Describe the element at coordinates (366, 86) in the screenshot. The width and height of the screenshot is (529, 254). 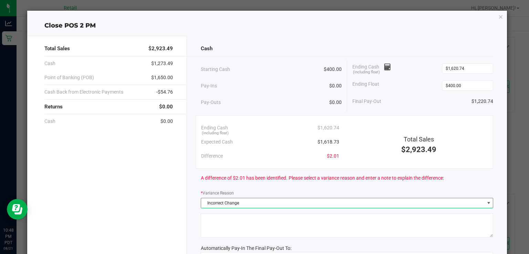
I see `span: Ending Float` at that location.